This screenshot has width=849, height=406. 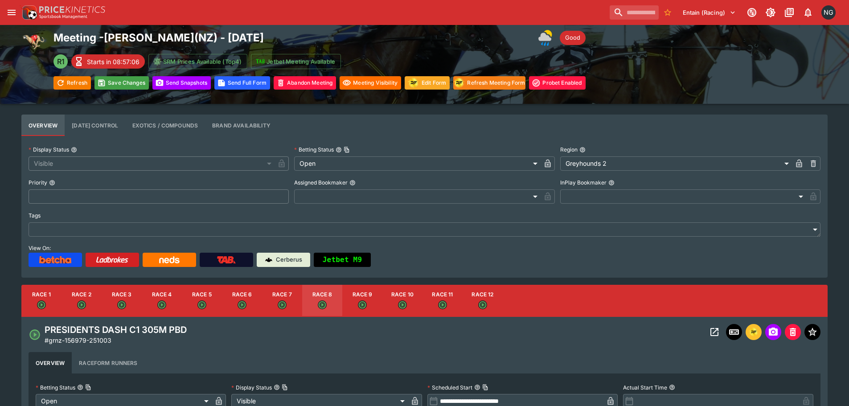 I want to click on p: InPlay Bookmaker, so click(x=583, y=182).